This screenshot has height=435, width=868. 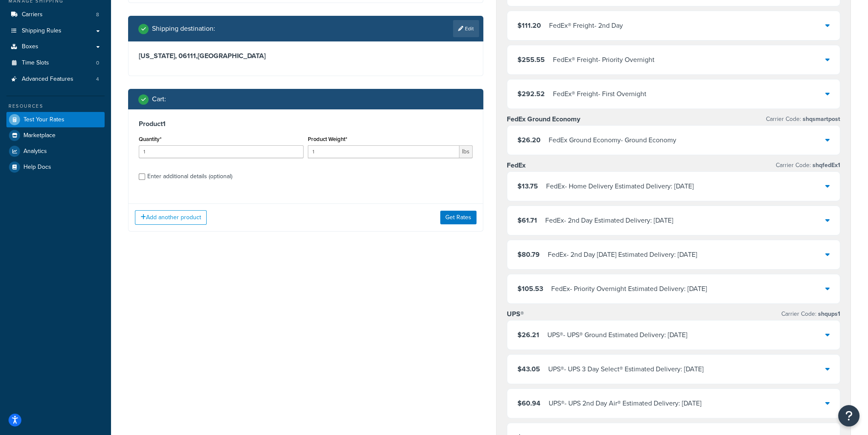 I want to click on input: Enter additional details (optional), so click(x=142, y=176).